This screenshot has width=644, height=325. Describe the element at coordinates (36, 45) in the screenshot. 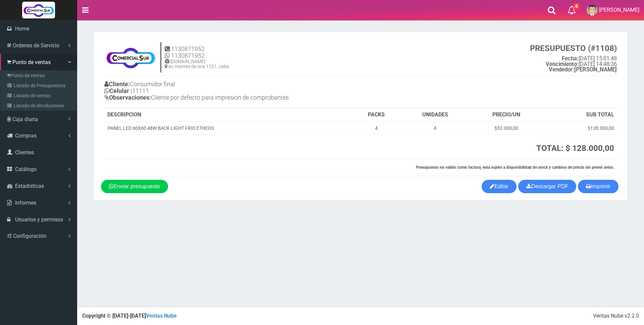

I see `span: Ordenes de Servicio` at that location.